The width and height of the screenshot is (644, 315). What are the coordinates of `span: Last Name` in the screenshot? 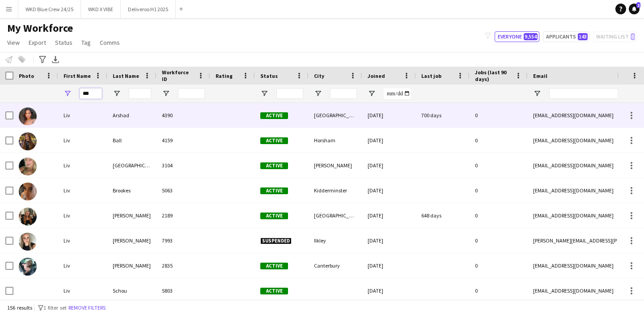 It's located at (126, 76).